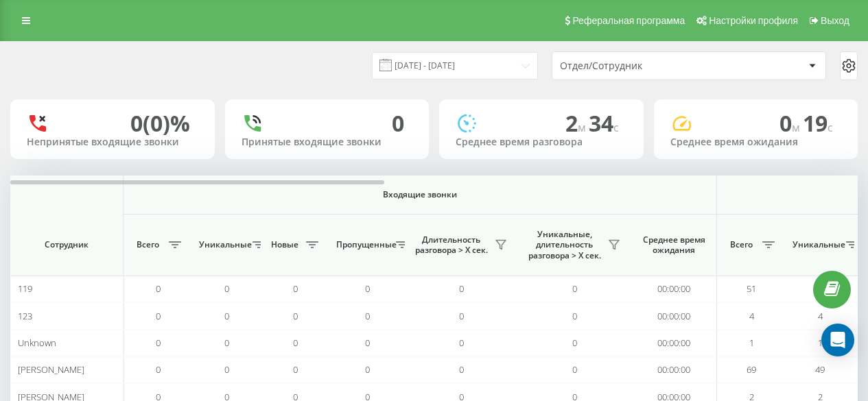 This screenshot has width=868, height=401. What do you see at coordinates (328, 142) in the screenshot?
I see `div: Принятые входящие звонки` at bounding box center [328, 142].